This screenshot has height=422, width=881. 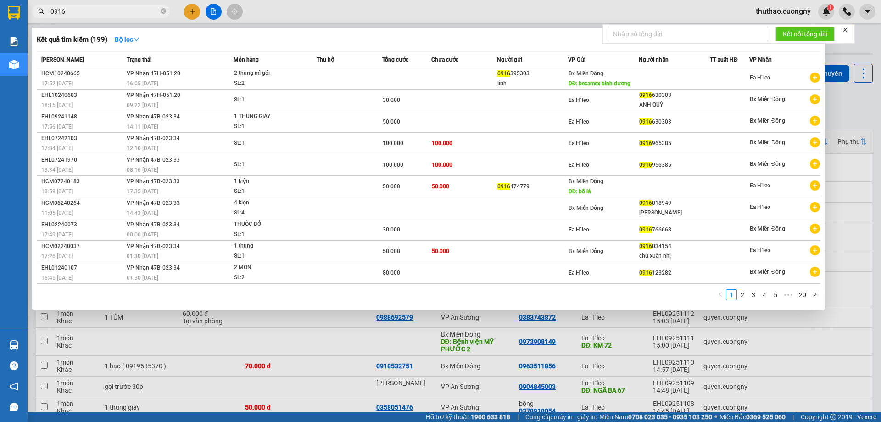 I want to click on img: warehouse-icon, so click(x=14, y=345).